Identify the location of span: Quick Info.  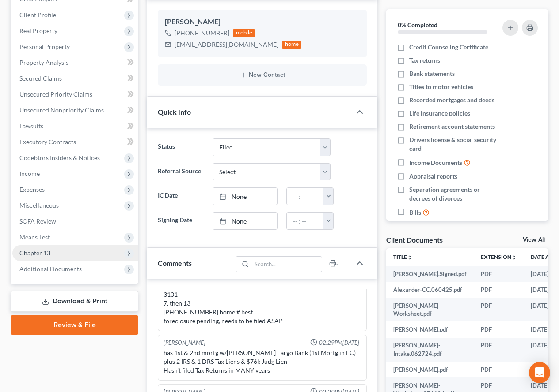
(174, 112).